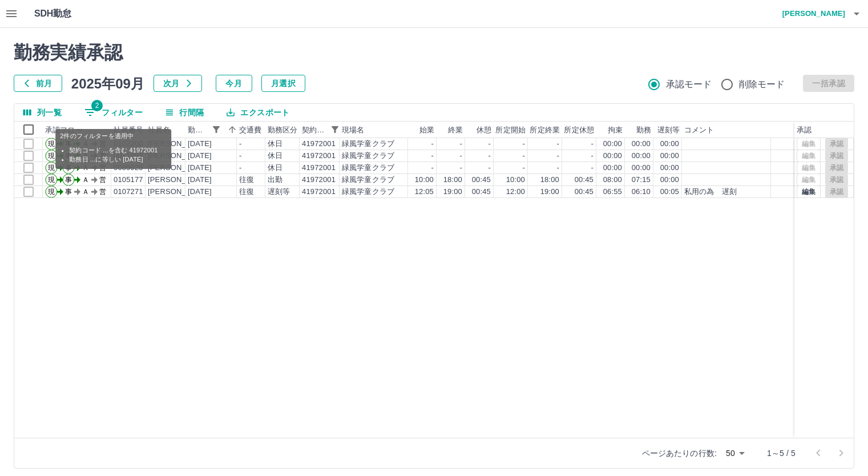 The height and width of the screenshot is (476, 868). Describe the element at coordinates (184, 113) in the screenshot. I see `button: 行間隔` at that location.